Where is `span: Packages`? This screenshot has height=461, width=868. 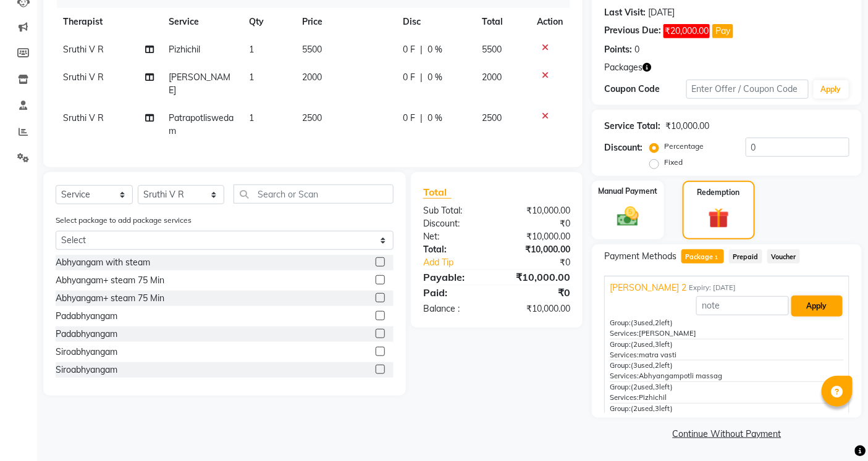 span: Packages is located at coordinates (624, 67).